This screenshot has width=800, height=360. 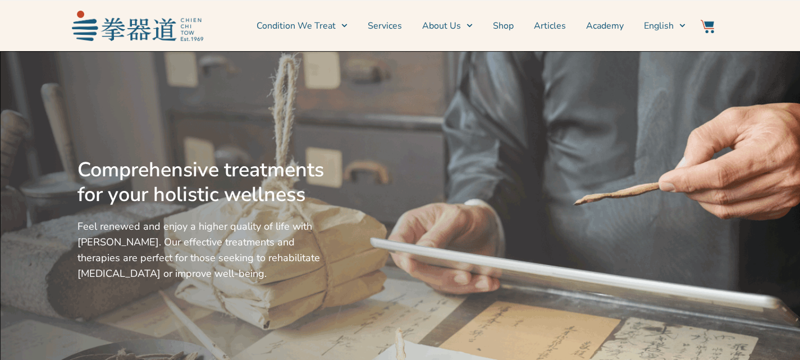 I want to click on a: About Us, so click(x=447, y=26).